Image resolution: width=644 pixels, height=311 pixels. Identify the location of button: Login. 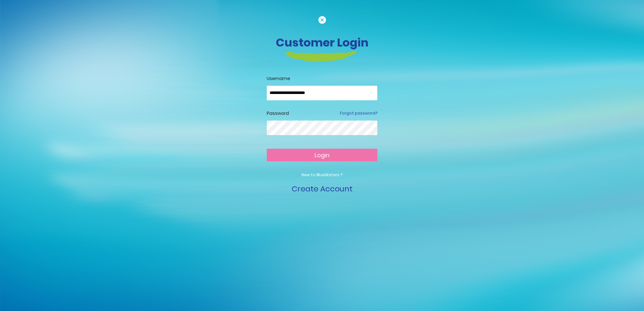
(322, 155).